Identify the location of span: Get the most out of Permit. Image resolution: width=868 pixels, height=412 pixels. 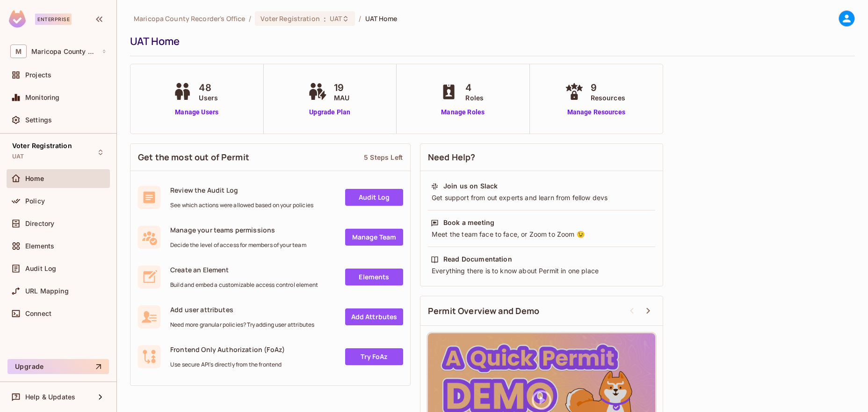
(193, 157).